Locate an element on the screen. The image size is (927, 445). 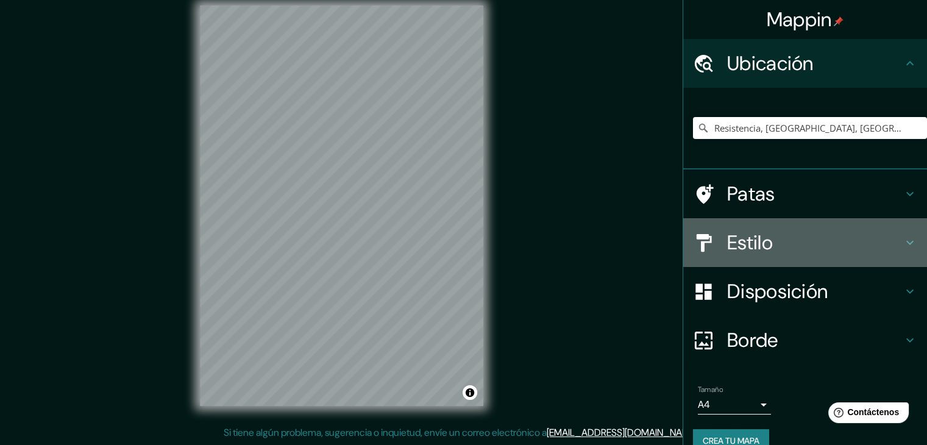
font: Ubicación is located at coordinates (771, 63).